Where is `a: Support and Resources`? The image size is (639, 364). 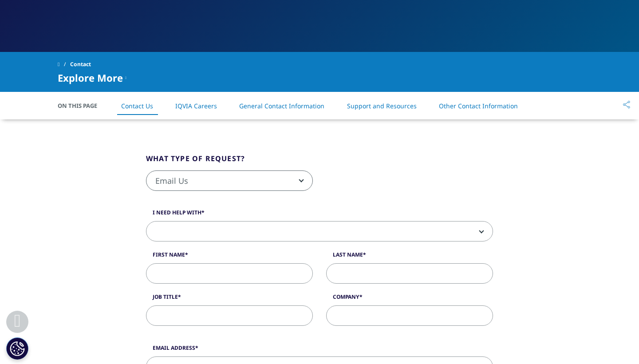
a: Support and Resources is located at coordinates (382, 106).